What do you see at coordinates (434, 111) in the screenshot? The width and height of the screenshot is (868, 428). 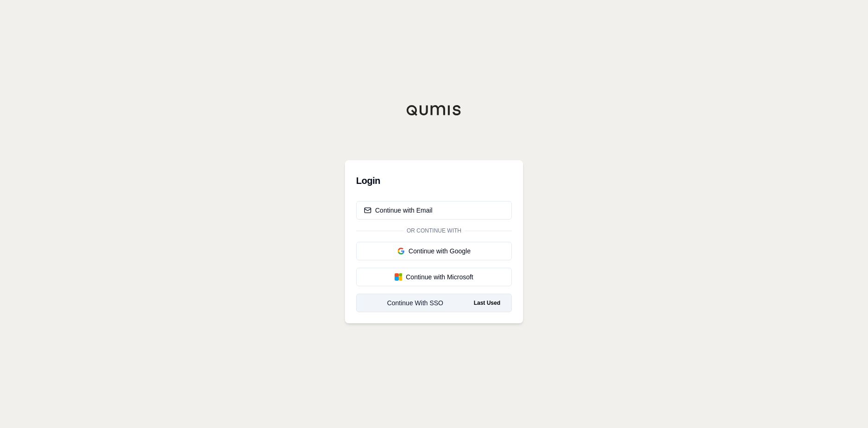 I see `img: Qumis` at bounding box center [434, 111].